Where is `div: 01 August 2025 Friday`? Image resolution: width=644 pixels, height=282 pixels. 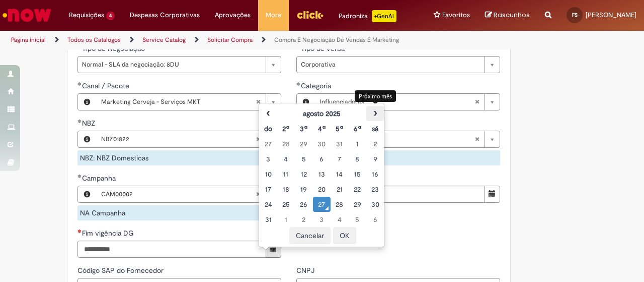
div: 01 August 2025 Friday is located at coordinates (357, 144).